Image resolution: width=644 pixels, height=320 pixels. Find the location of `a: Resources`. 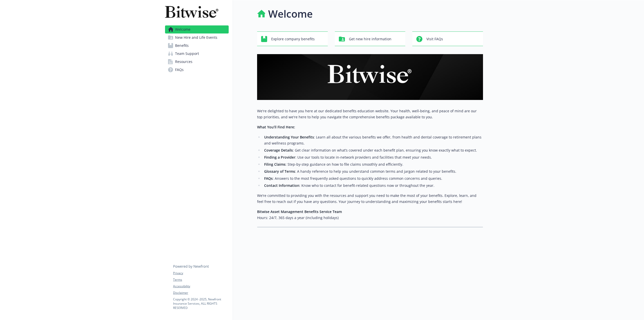

a: Resources is located at coordinates (197, 62).